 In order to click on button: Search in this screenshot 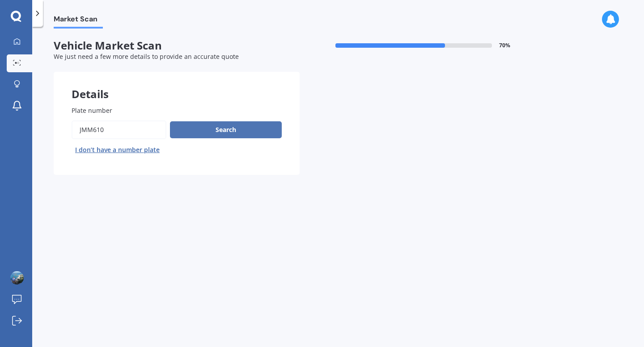, I will do `click(226, 130)`.